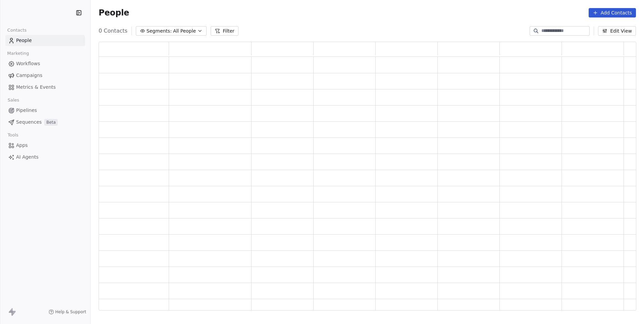 The width and height of the screenshot is (644, 324). I want to click on span: Help & Support, so click(71, 312).